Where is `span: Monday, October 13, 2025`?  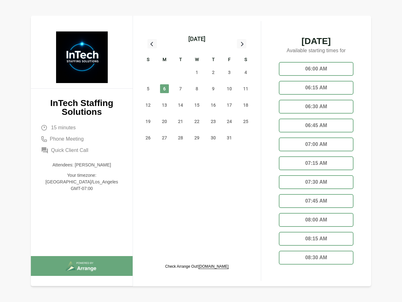
span: Monday, October 13, 2025 is located at coordinates (164, 105).